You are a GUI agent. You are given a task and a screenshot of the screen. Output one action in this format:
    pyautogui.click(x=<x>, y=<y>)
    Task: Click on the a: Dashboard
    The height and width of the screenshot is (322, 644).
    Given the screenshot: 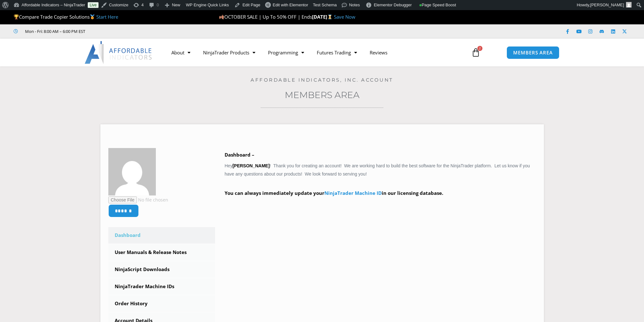 What is the action you would take?
    pyautogui.click(x=162, y=236)
    